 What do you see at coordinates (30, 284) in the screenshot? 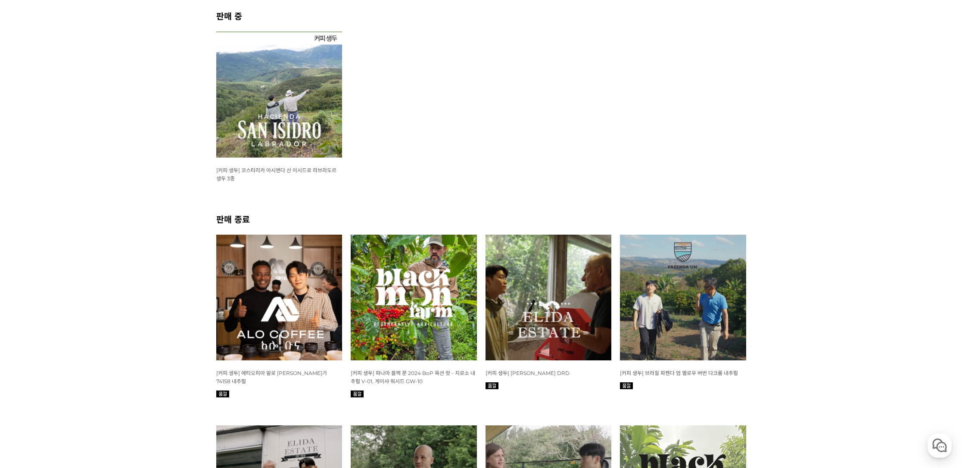
I see `a: 홈` at bounding box center [30, 284].